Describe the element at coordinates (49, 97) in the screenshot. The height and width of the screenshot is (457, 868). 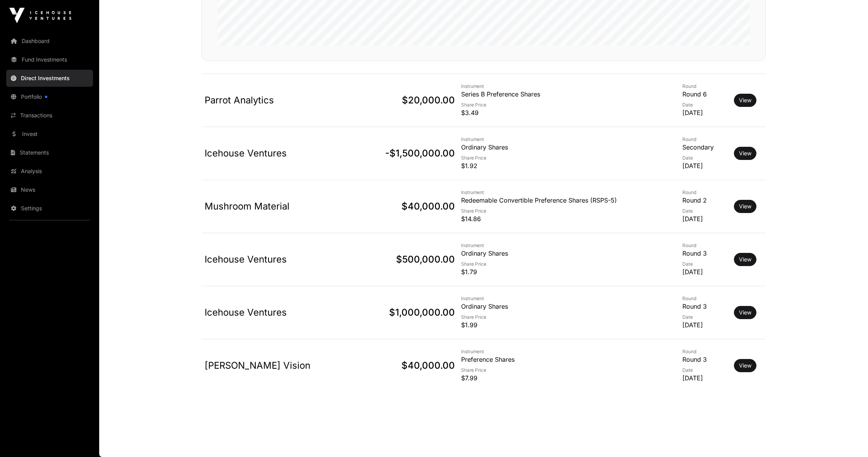
I see `a: Portfolio` at that location.